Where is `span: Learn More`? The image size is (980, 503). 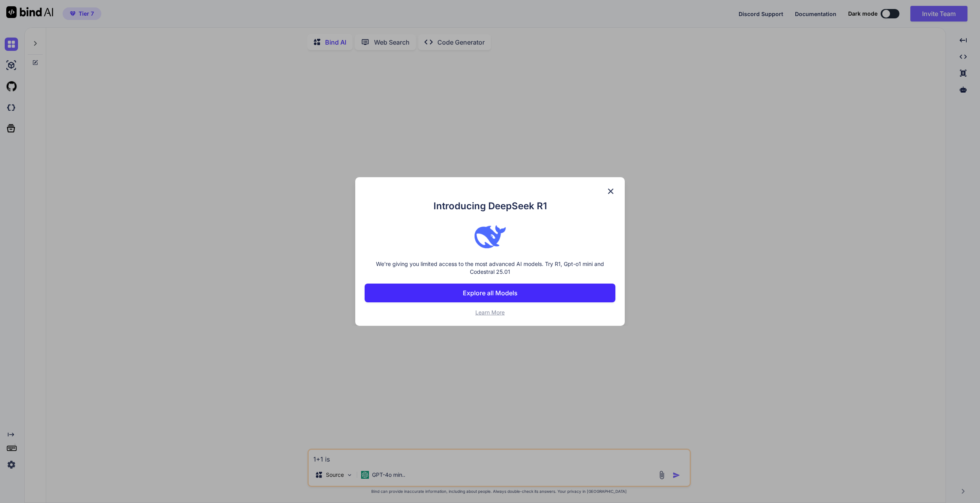
span: Learn More is located at coordinates (490, 312).